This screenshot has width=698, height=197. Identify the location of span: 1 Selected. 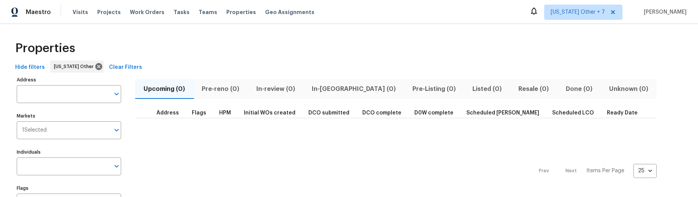
(34, 130).